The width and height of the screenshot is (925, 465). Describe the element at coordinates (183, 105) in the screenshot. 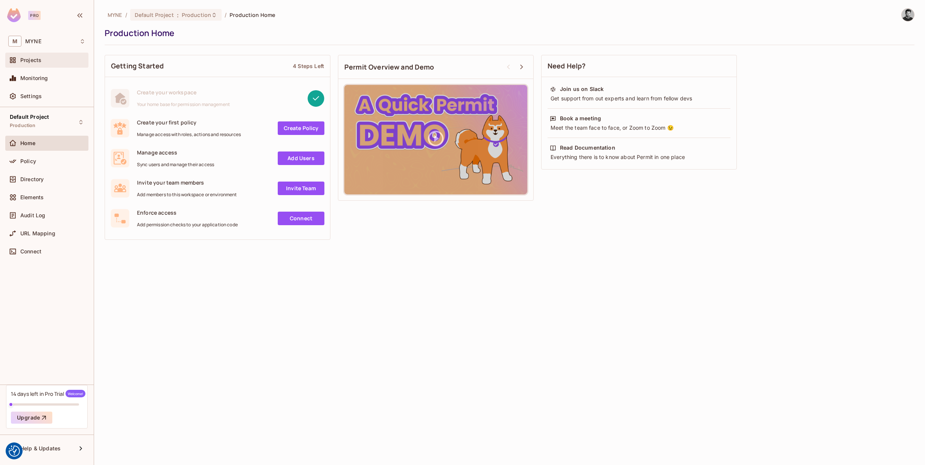

I see `span: Your home base for permission management` at that location.